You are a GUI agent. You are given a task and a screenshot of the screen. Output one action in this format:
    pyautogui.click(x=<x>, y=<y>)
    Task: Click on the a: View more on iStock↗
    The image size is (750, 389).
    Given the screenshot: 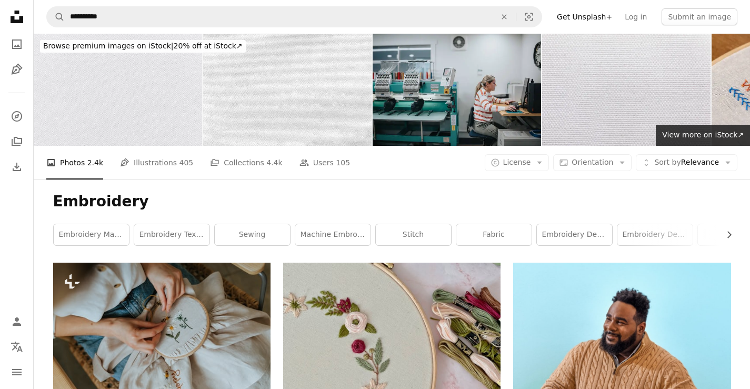 What is the action you would take?
    pyautogui.click(x=703, y=135)
    